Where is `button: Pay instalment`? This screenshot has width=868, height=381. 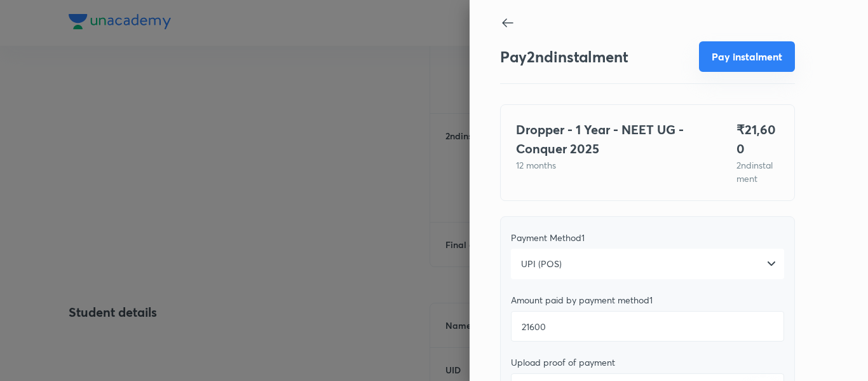 button: Pay instalment is located at coordinates (747, 56).